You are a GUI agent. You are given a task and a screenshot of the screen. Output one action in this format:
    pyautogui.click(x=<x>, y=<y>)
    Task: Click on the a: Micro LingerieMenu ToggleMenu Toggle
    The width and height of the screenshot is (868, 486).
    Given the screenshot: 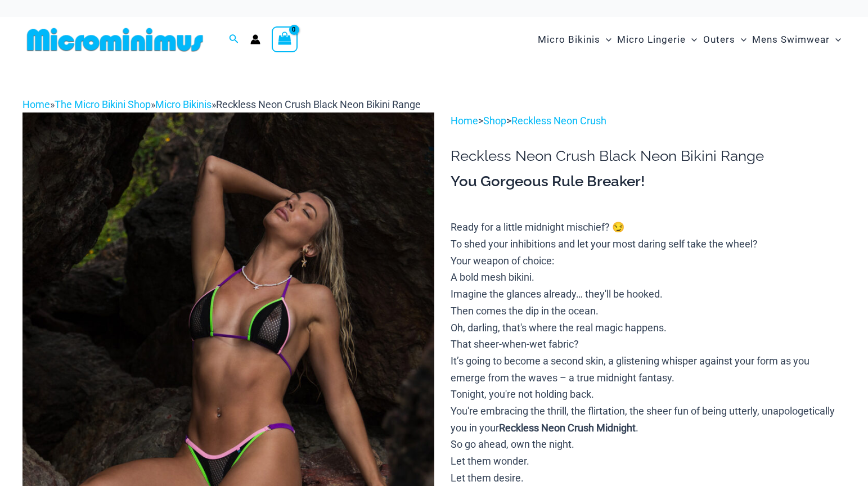 What is the action you would take?
    pyautogui.click(x=657, y=39)
    